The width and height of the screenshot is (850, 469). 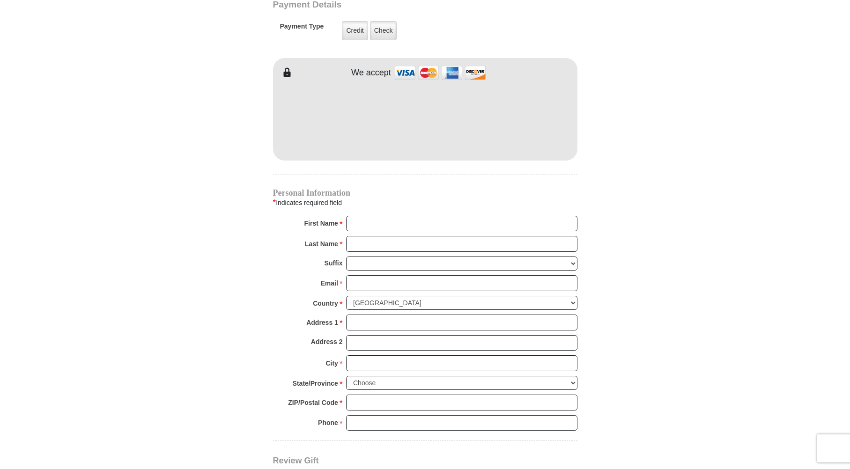 I want to click on label: Check, so click(x=384, y=30).